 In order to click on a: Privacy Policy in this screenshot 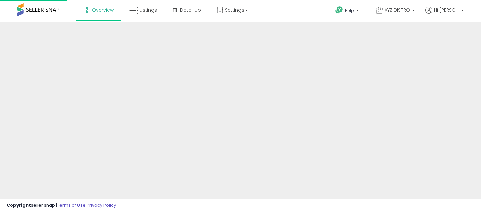, I will do `click(101, 205)`.